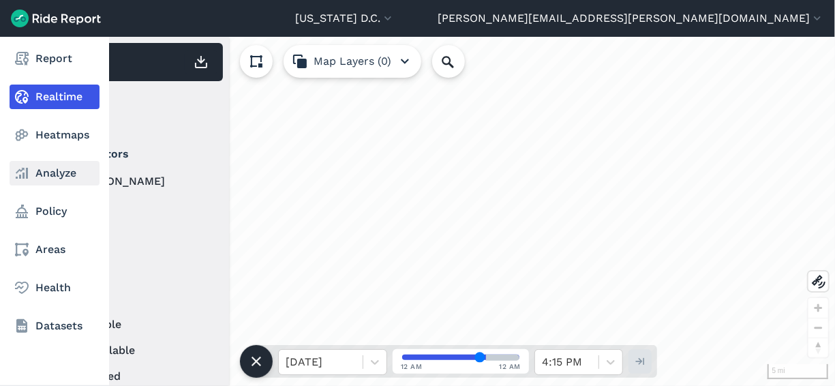 This screenshot has width=835, height=386. I want to click on a: Areas, so click(55, 250).